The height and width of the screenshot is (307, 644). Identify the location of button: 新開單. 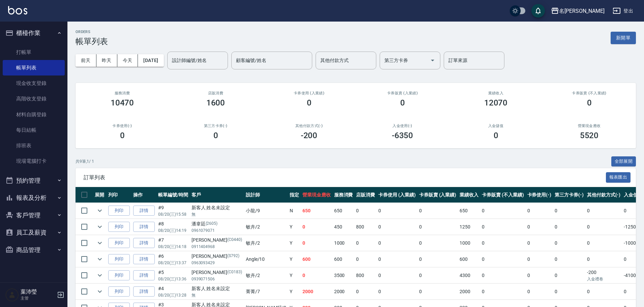
(623, 38).